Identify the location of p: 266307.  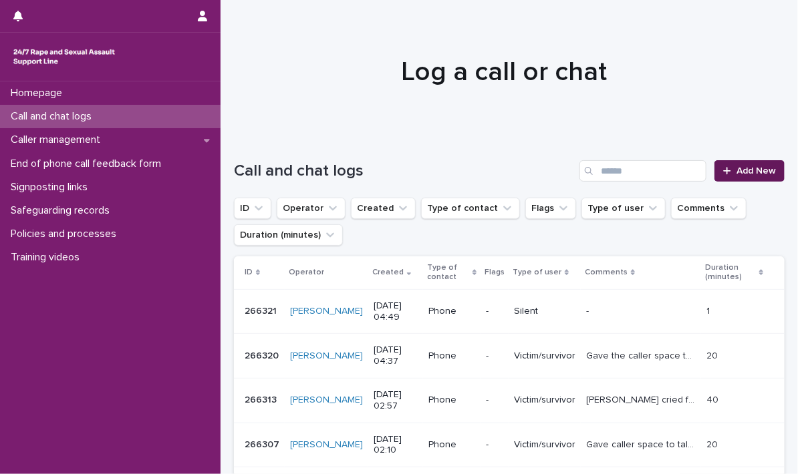
(263, 444).